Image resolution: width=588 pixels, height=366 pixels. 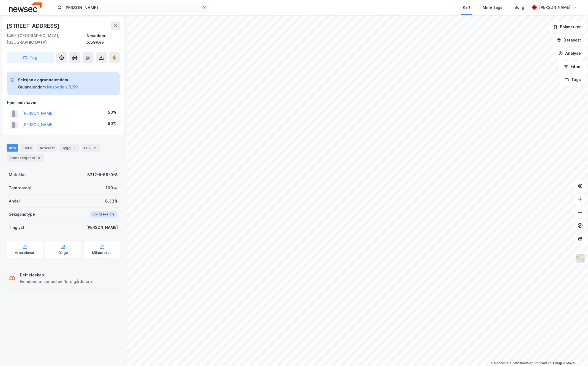 I want to click on div: Tomteareal, so click(x=20, y=188).